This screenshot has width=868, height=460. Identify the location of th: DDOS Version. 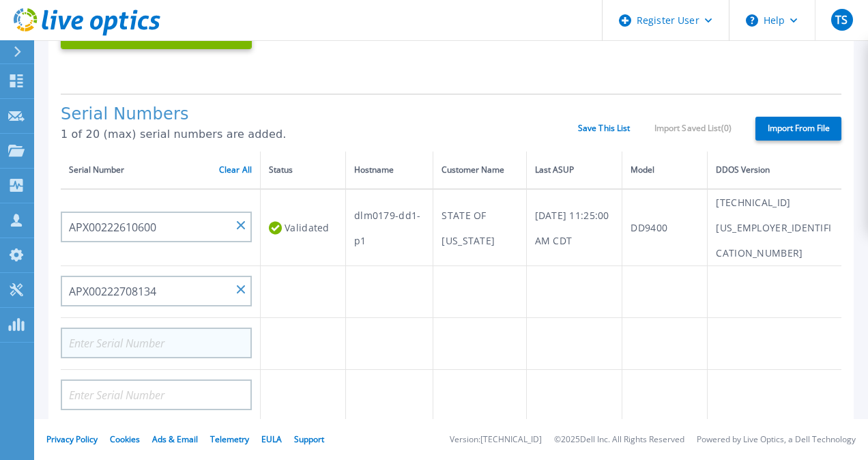
(775, 170).